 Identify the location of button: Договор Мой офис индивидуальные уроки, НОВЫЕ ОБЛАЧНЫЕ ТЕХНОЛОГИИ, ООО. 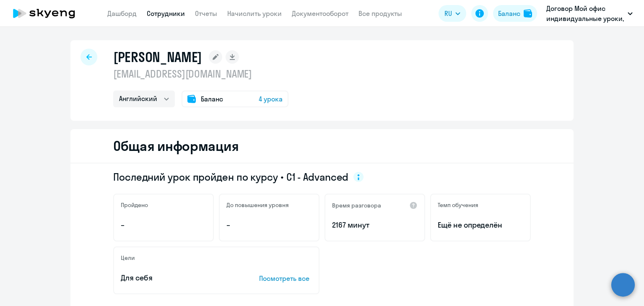
(590, 13).